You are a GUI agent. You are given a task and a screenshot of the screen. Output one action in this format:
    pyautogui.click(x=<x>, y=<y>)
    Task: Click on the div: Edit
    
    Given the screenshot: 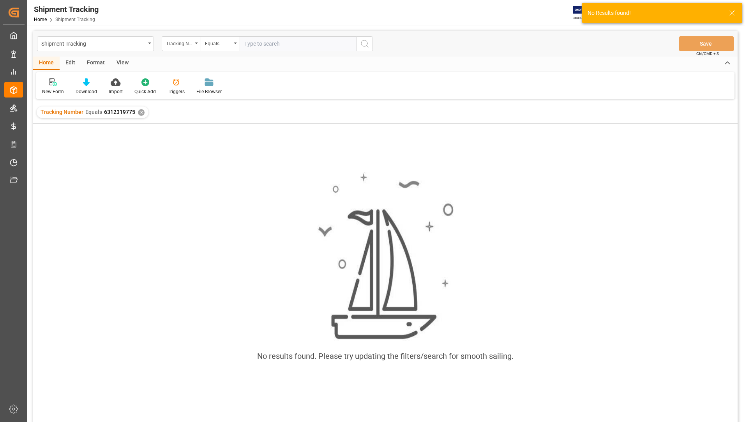 What is the action you would take?
    pyautogui.click(x=70, y=63)
    